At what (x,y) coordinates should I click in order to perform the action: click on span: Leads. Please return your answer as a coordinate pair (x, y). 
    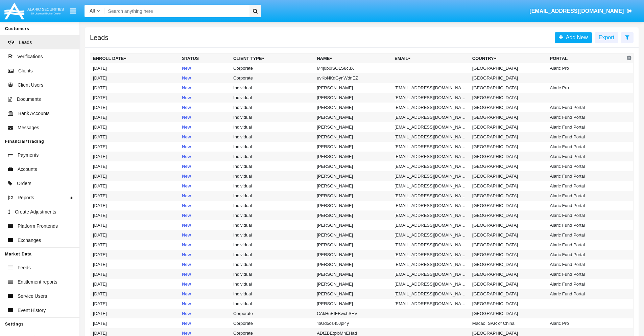
    Looking at the image, I should click on (26, 42).